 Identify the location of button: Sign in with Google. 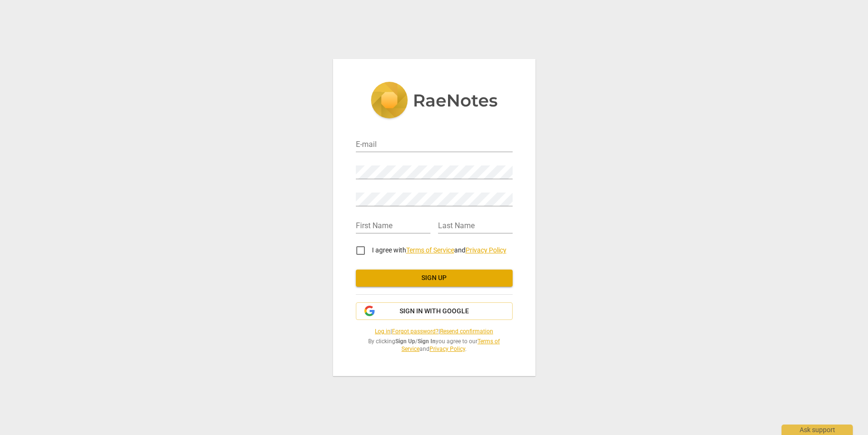
(435, 311).